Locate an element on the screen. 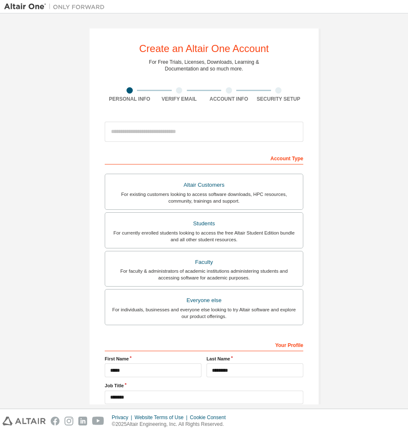 This screenshot has width=408, height=433. img: instagram.svg is located at coordinates (69, 420).